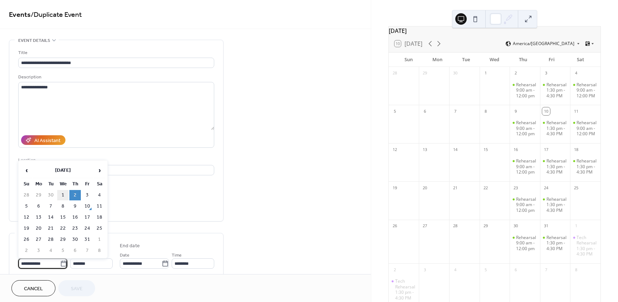 The height and width of the screenshot is (302, 618). What do you see at coordinates (26, 239) in the screenshot?
I see `td: 26` at bounding box center [26, 239].